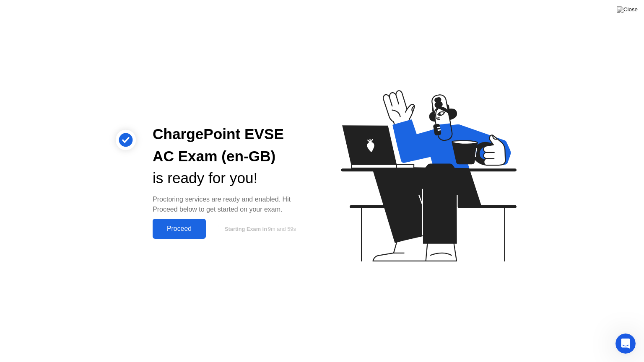 This screenshot has width=644, height=362. I want to click on div: Close, so click(276, 11).